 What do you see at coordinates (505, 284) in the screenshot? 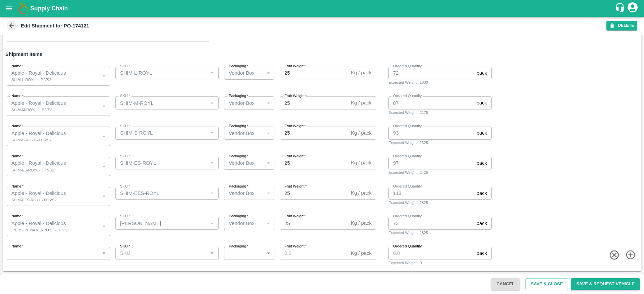
I see `button: Cancel` at bounding box center [505, 284].